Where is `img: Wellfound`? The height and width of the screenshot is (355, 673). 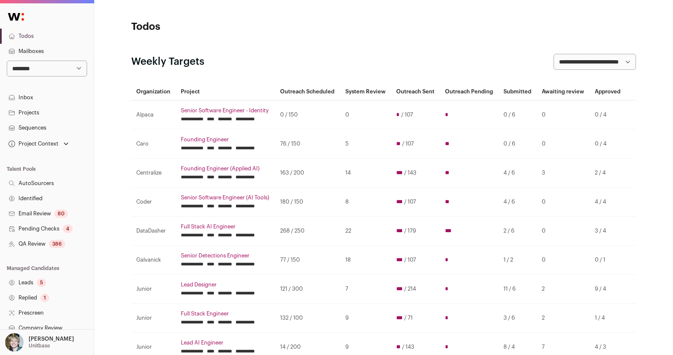
img: Wellfound is located at coordinates (16, 17).